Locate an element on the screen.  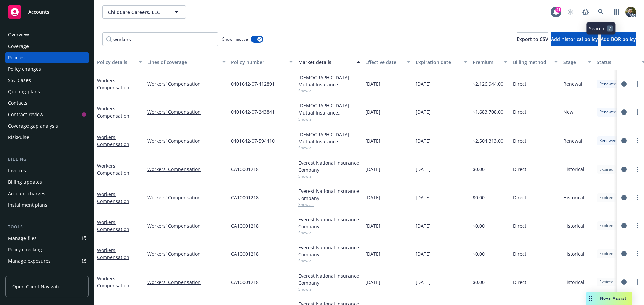
div: Everest National Insurance Company is located at coordinates (329, 280).